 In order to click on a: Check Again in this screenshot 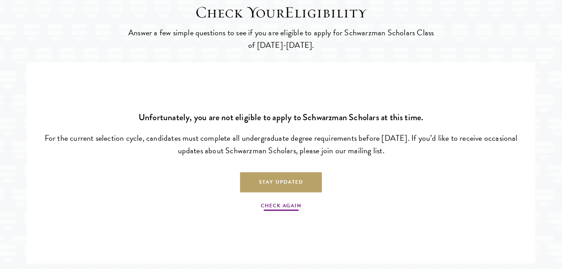, I will do `click(281, 207)`.